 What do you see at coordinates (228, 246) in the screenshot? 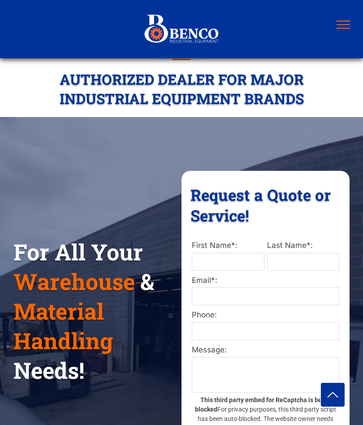
I see `label: First Name*:` at bounding box center [228, 246].